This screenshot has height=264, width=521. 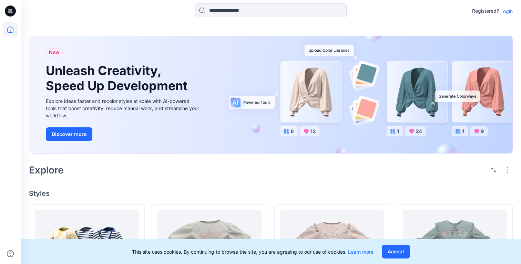 What do you see at coordinates (123, 108) in the screenshot?
I see `div: Explore ideas faster and recolor styles at scale with AI-powered tools that boost creativity, red...` at bounding box center [123, 108].